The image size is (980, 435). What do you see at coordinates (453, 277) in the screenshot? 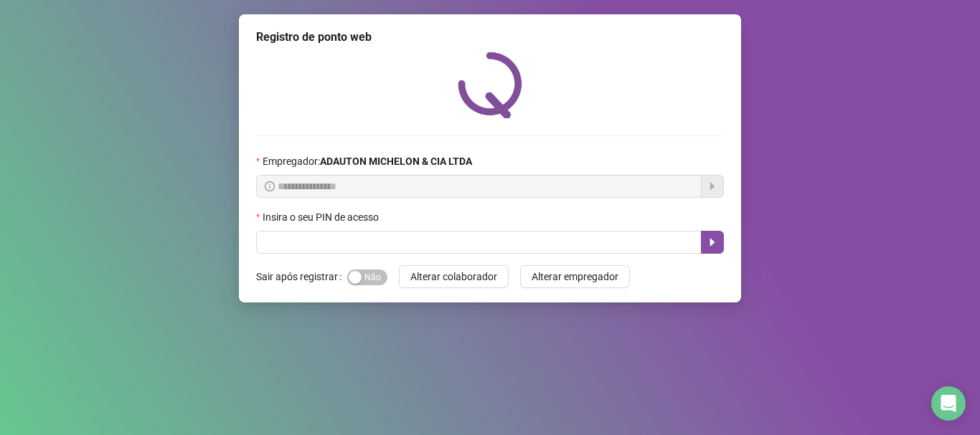
I see `span: Alterar colaborador` at bounding box center [453, 277].